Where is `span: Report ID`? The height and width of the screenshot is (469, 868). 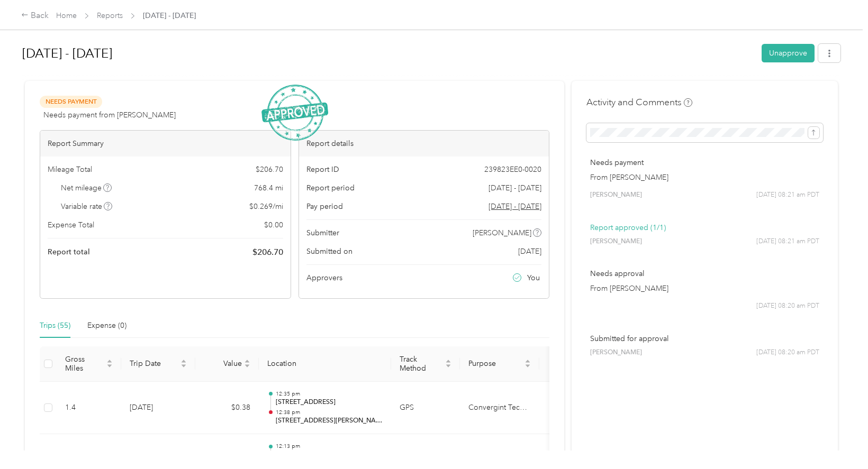
span: Report ID is located at coordinates (323, 169).